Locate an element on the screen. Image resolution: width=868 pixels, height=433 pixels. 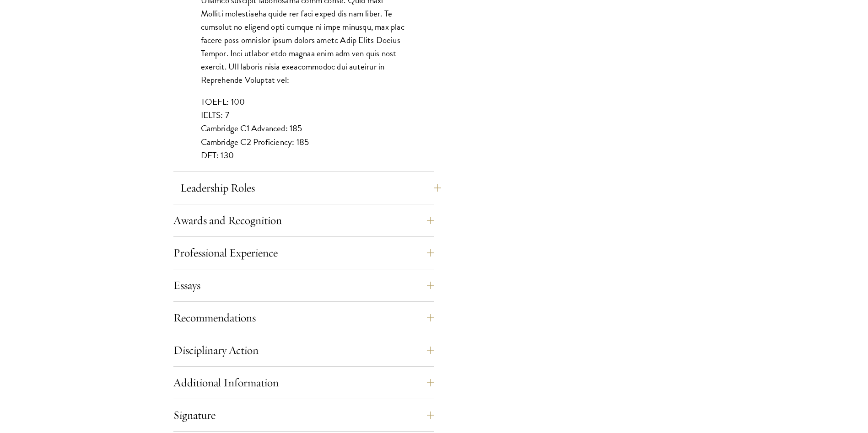
button: Disciplinary Action is located at coordinates (304, 350).